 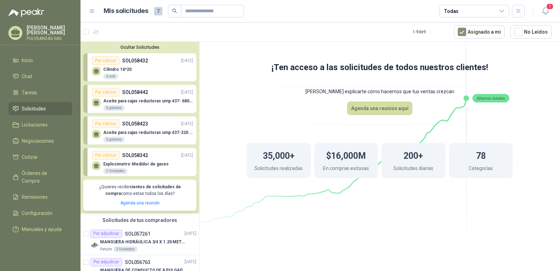 What do you see at coordinates (140, 47) in the screenshot?
I see `button: Ocultar Solicitudes` at bounding box center [140, 47].